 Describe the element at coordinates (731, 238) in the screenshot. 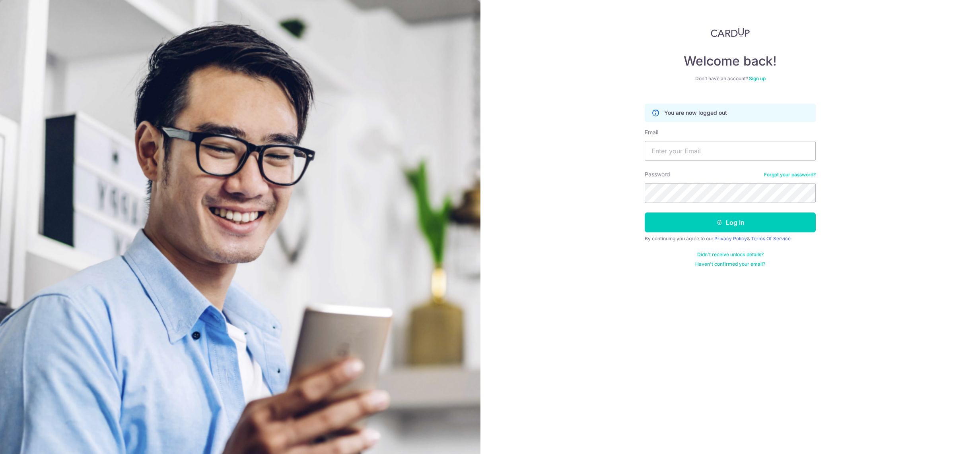

I see `a: Privacy Policy` at that location.